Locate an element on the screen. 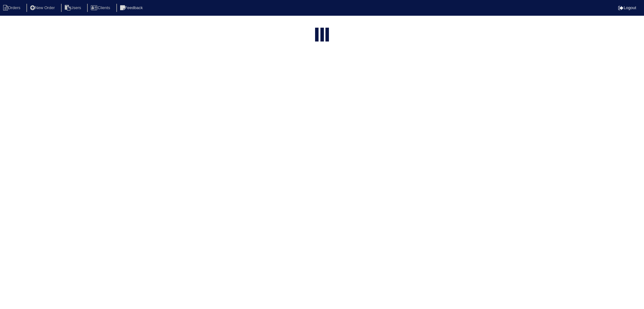 This screenshot has height=309, width=644. div: loading... is located at coordinates (322, 35).